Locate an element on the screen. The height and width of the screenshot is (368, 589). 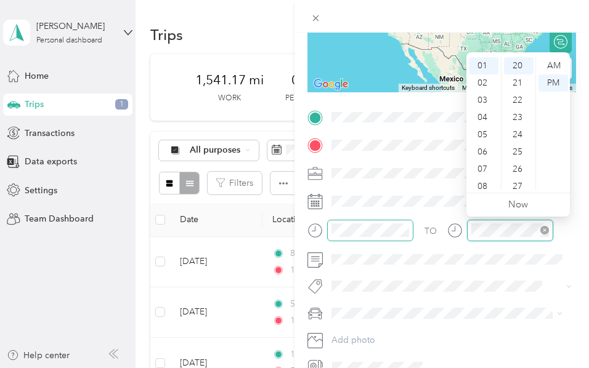
div: TO is located at coordinates (430, 231).